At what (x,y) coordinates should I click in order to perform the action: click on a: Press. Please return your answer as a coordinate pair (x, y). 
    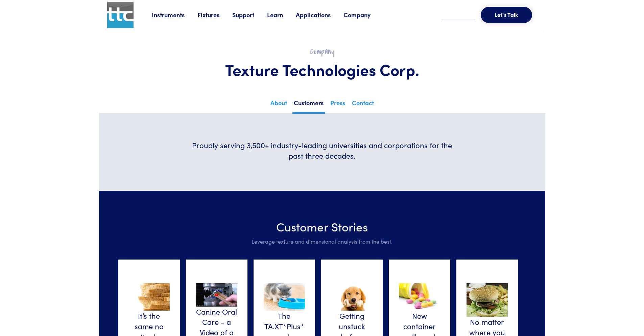
    Looking at the image, I should click on (338, 104).